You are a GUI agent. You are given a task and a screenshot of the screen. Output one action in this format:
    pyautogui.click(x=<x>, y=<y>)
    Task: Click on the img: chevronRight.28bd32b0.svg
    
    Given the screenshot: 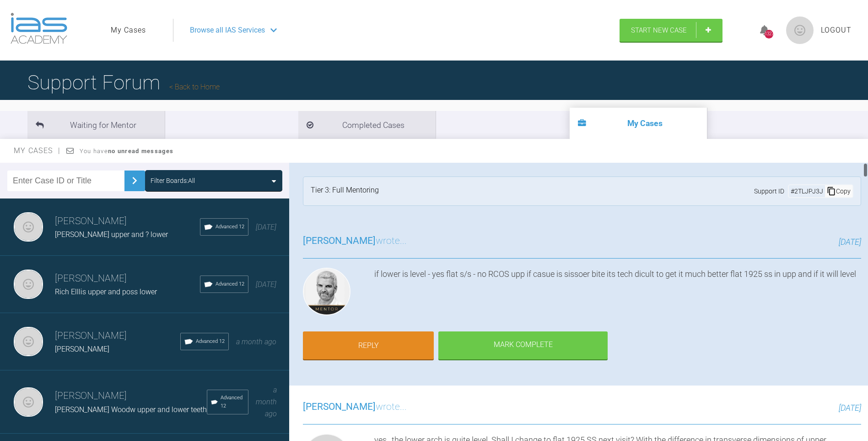 What is the action you would take?
    pyautogui.click(x=134, y=181)
    